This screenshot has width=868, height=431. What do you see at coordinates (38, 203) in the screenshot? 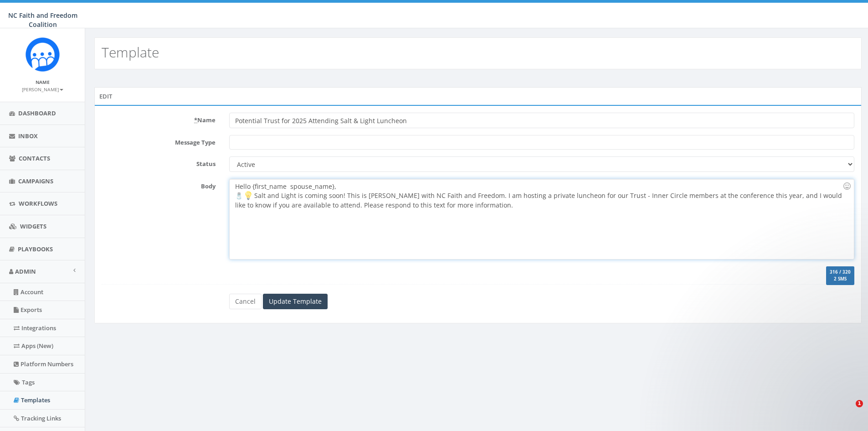
I see `span: Workflows` at bounding box center [38, 203].